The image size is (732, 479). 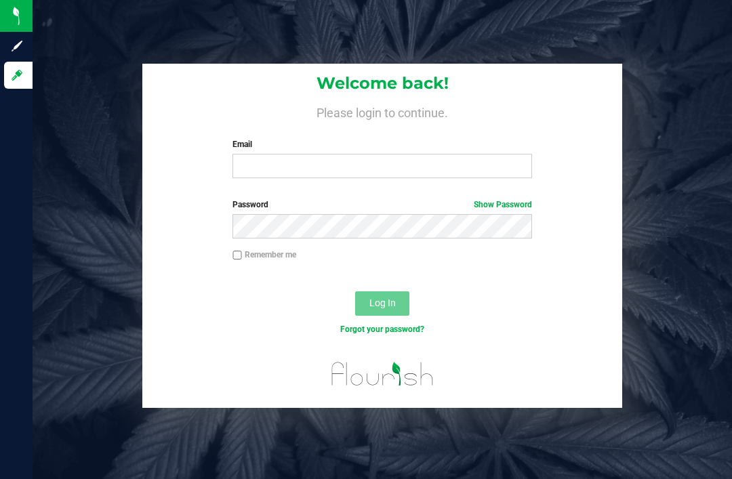 What do you see at coordinates (237, 256) in the screenshot?
I see `input: Remember me` at bounding box center [237, 256].